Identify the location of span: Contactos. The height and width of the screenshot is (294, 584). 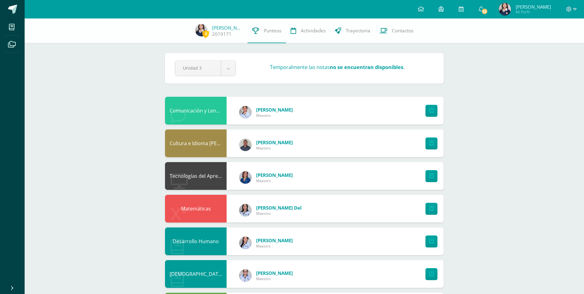
(403, 30).